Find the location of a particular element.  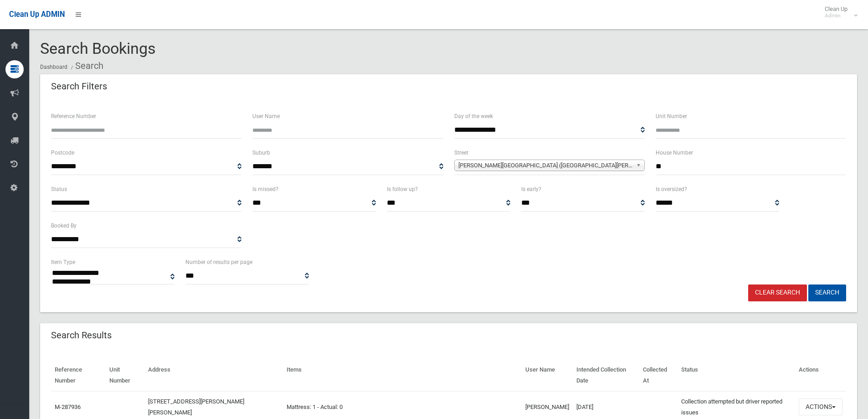

span: Clean Up is located at coordinates (838, 13).